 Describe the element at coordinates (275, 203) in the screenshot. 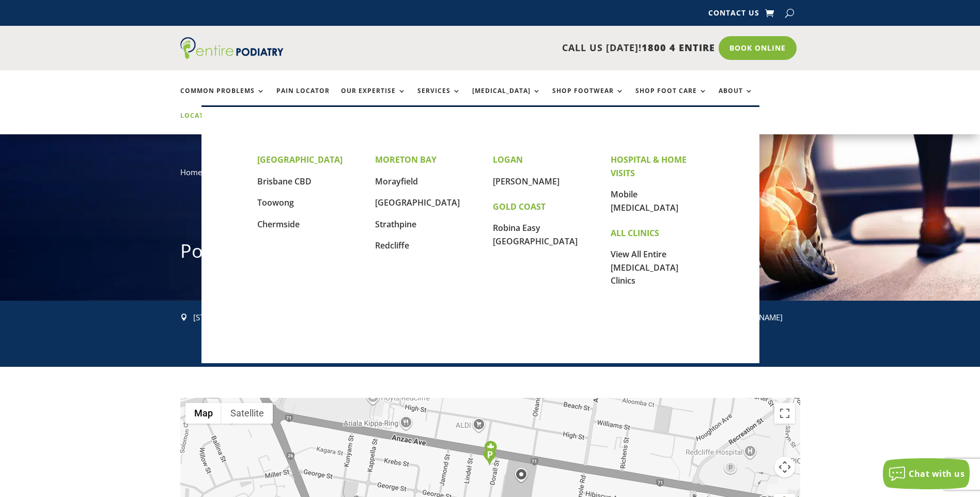

I see `a: Toowong` at that location.